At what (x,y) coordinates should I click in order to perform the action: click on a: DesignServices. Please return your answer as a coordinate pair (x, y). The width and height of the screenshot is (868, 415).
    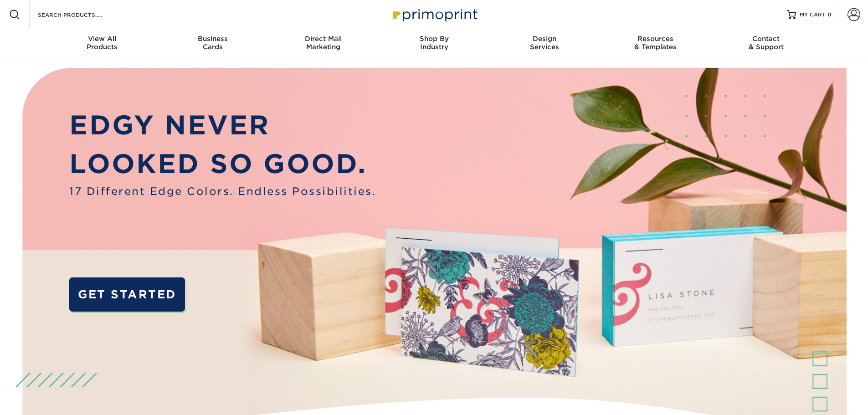
    Looking at the image, I should click on (544, 44).